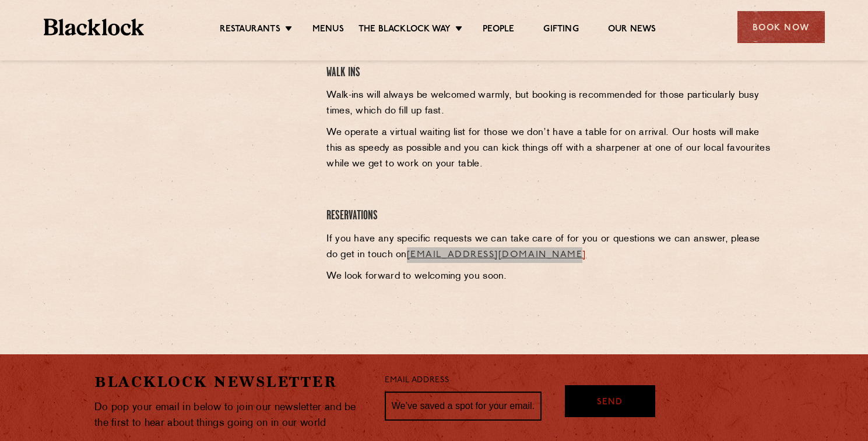  What do you see at coordinates (561, 31) in the screenshot?
I see `a: Gifting` at bounding box center [561, 31].